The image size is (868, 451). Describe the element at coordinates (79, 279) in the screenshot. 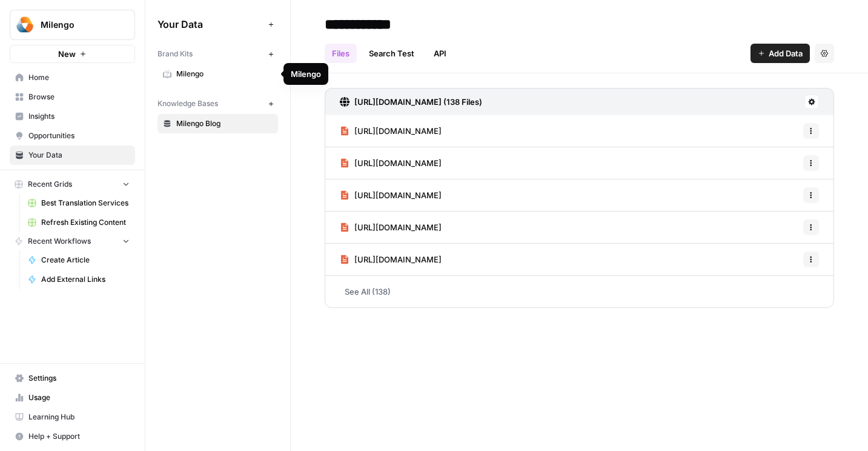

I see `a: Add External Links` at that location.